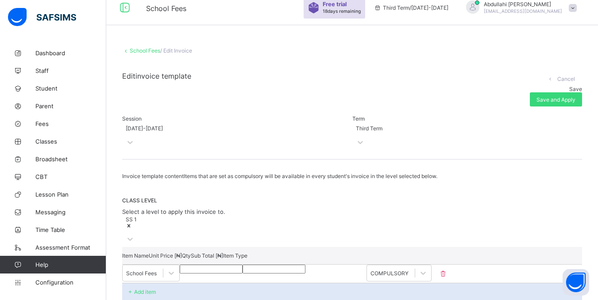 Image resolution: width=598 pixels, height=300 pixels. Describe the element at coordinates (235, 256) in the screenshot. I see `p: Item Type` at that location.